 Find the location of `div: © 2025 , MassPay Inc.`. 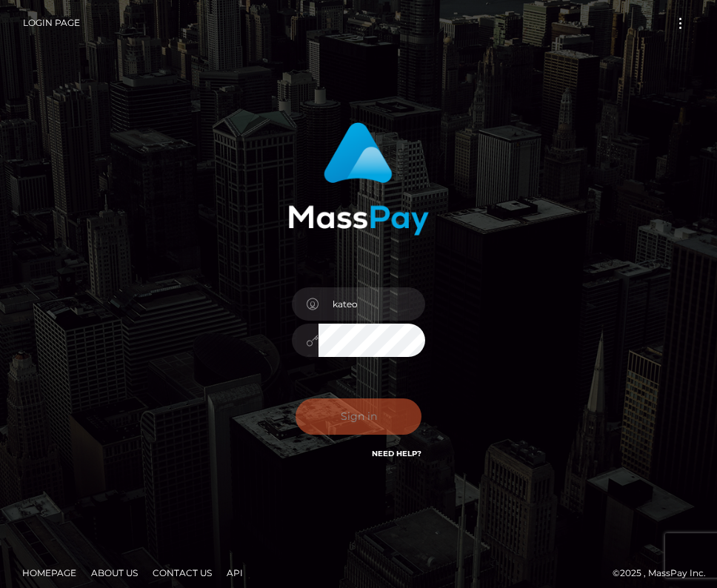

div: © 2025 , MassPay Inc. is located at coordinates (358, 574).